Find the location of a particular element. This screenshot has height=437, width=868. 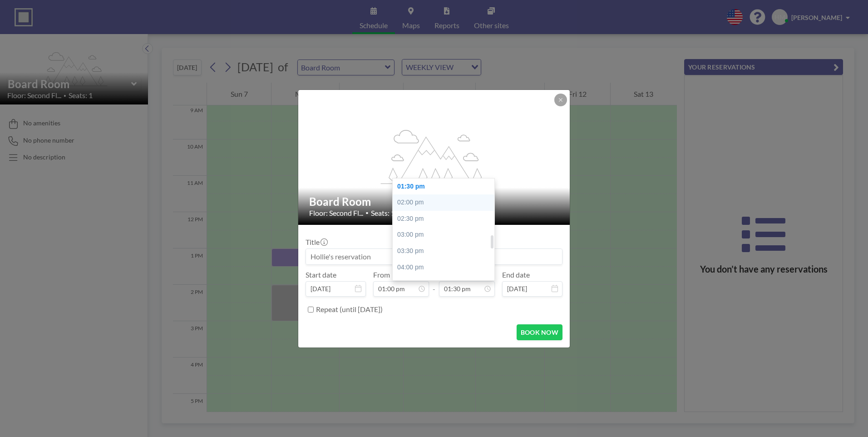

label: From is located at coordinates (381, 275).